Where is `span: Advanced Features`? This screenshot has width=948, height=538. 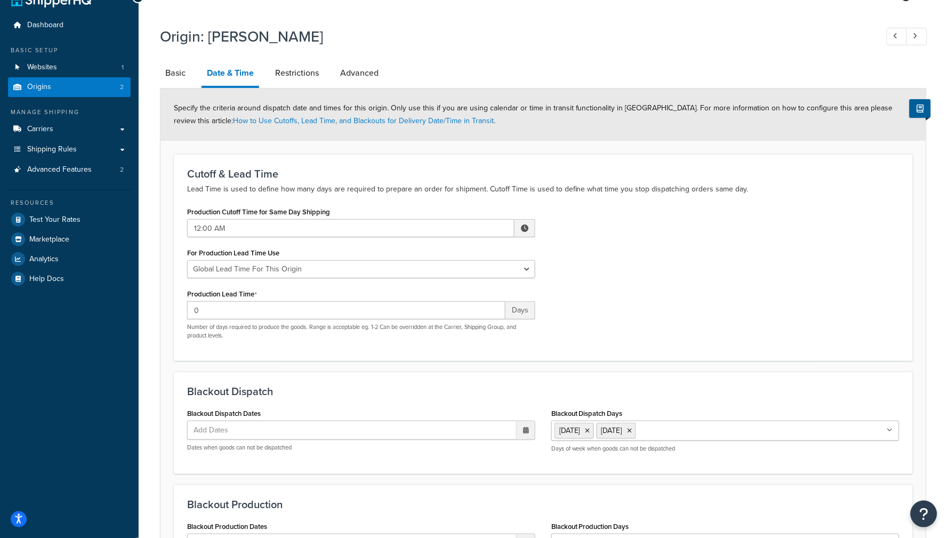
span: Advanced Features is located at coordinates (59, 169).